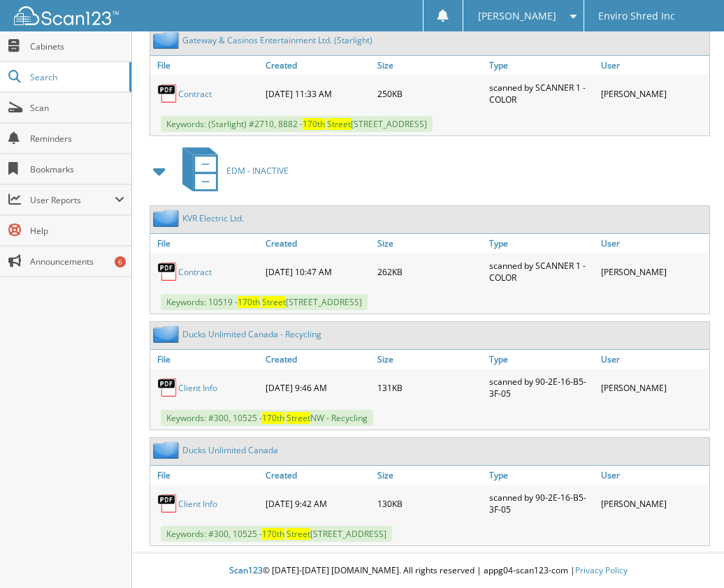  Describe the element at coordinates (76, 77) in the screenshot. I see `span: Search` at that location.